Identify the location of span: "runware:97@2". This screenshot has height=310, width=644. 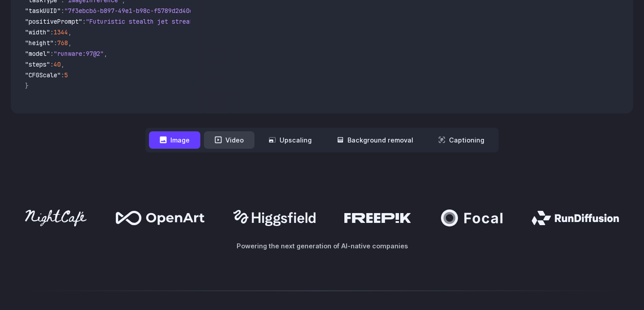
(79, 54).